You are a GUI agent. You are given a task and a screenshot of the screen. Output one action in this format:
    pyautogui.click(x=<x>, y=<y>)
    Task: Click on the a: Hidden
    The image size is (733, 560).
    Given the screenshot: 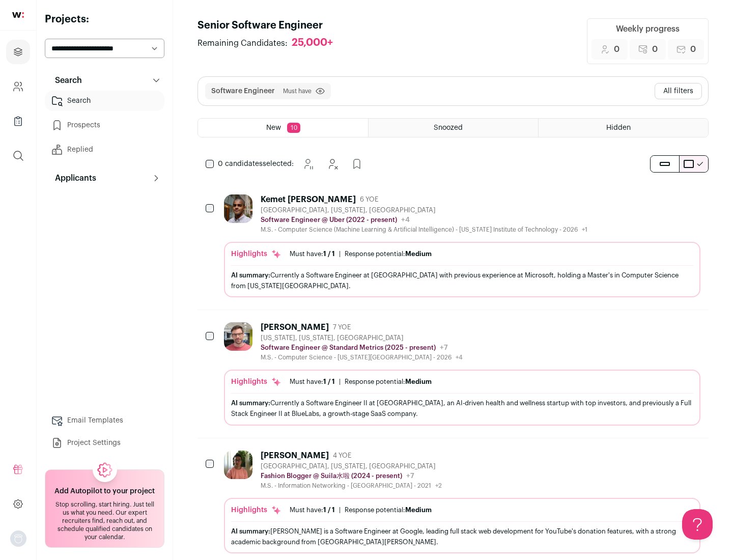 What is the action you would take?
    pyautogui.click(x=623, y=128)
    